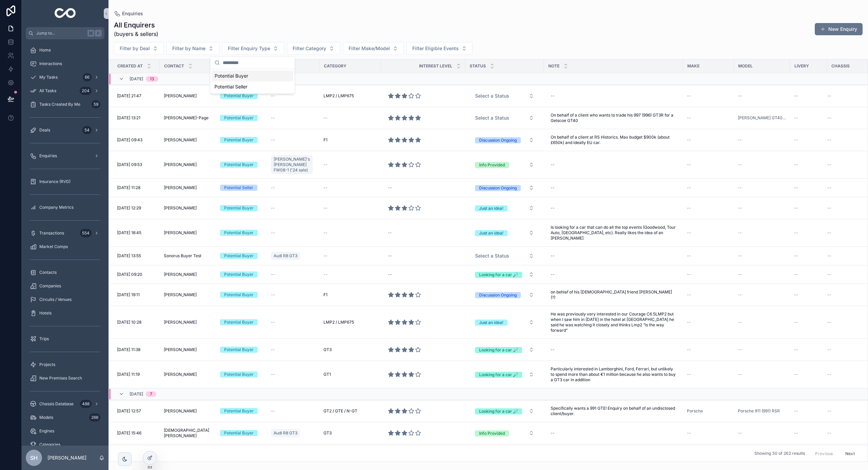  What do you see at coordinates (87, 77) in the screenshot?
I see `div: 66` at bounding box center [87, 77].